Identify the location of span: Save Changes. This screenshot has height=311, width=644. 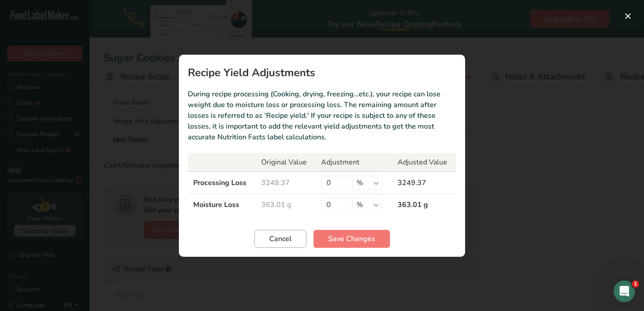
(352, 239).